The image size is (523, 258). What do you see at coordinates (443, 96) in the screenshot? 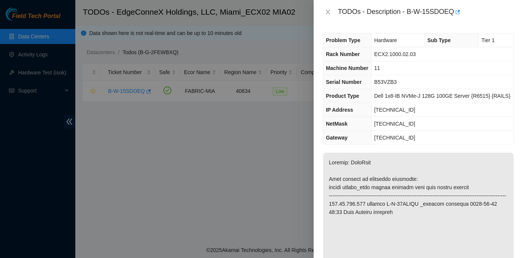
I see `span: Dell 1x8-IB NVMe-J 128G 100GE Server {R6515} {RAILS}` at bounding box center [443, 96].